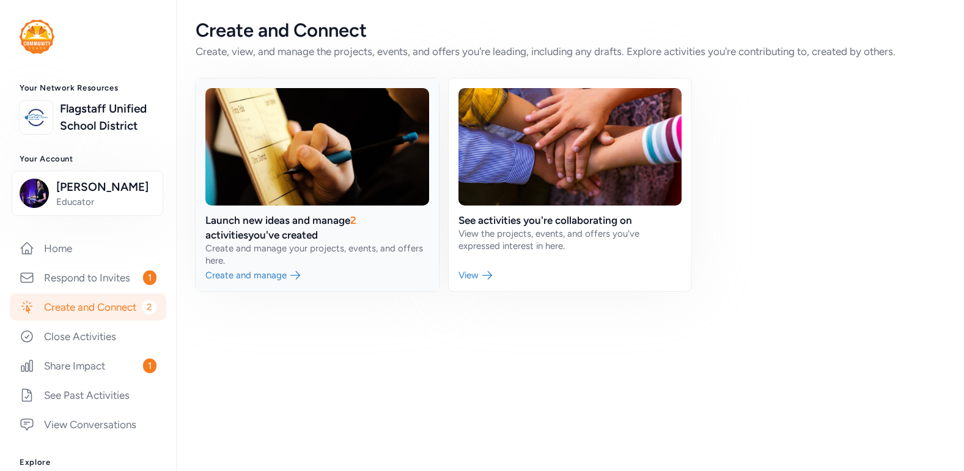 The height and width of the screenshot is (471, 964). I want to click on a: Create and Connect2, so click(88, 307).